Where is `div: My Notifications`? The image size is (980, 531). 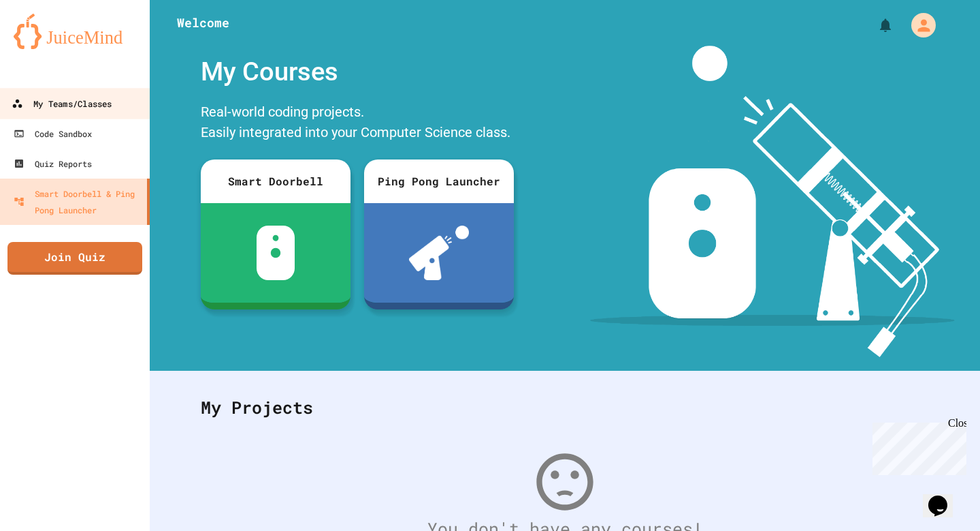 div: My Notifications is located at coordinates (875, 25).